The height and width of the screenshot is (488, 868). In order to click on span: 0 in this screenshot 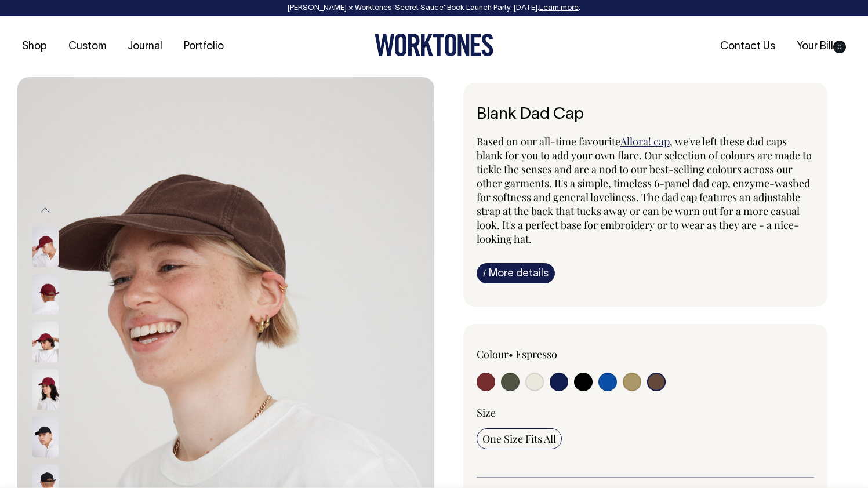, I will do `click(840, 47)`.